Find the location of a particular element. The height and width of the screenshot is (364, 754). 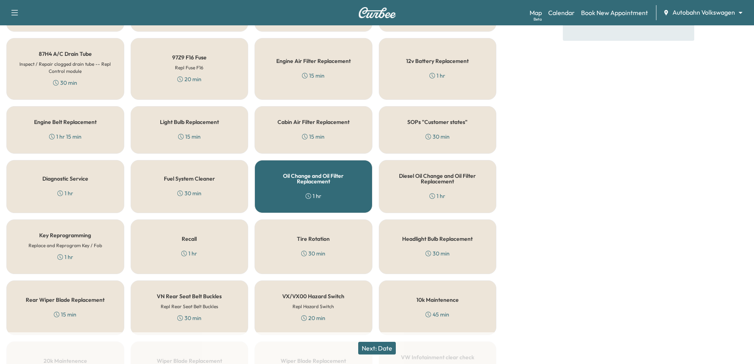

h6: Inspect / Repair clogged drain tube -- Repl Control module is located at coordinates (65, 68).